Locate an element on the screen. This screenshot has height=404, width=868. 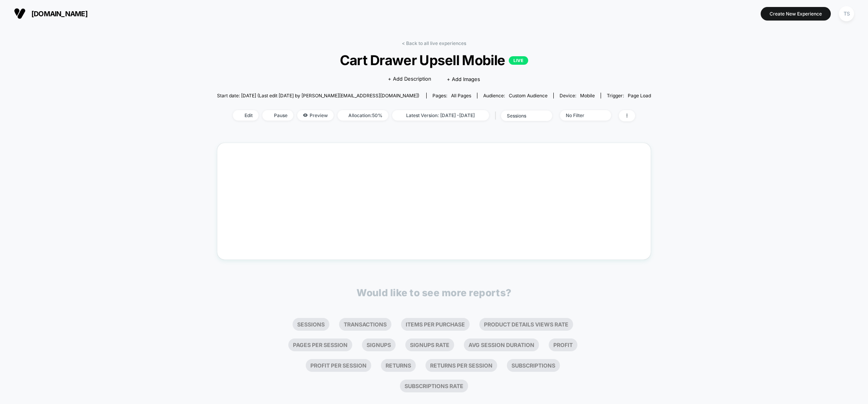
div: Audience: is located at coordinates (516, 95).